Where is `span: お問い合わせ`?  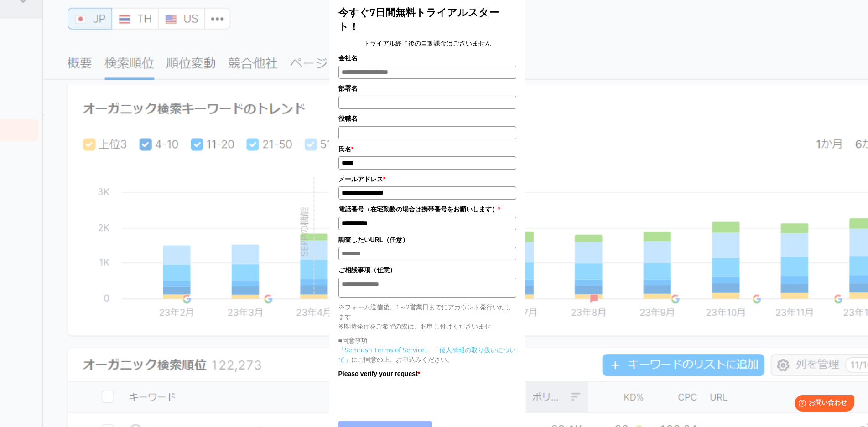 span: お問い合わせ is located at coordinates (41, 12).